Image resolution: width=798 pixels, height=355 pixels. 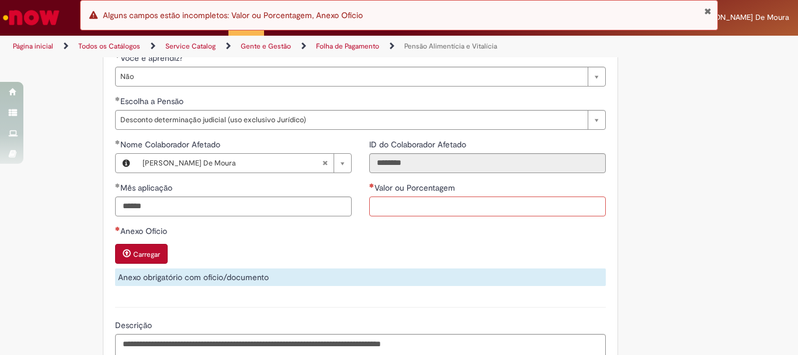 I want to click on label: Nome Colaborador Afetado, so click(x=169, y=144).